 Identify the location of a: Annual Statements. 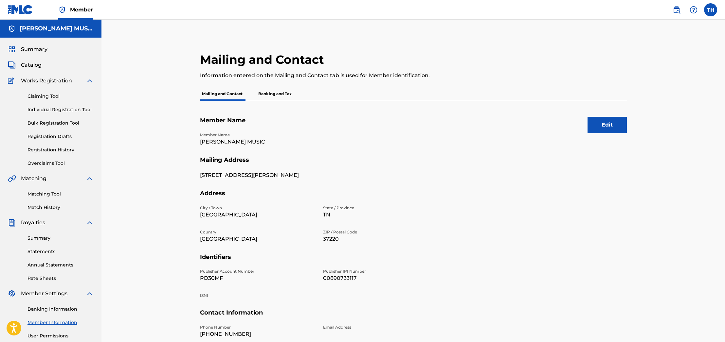
(61, 265).